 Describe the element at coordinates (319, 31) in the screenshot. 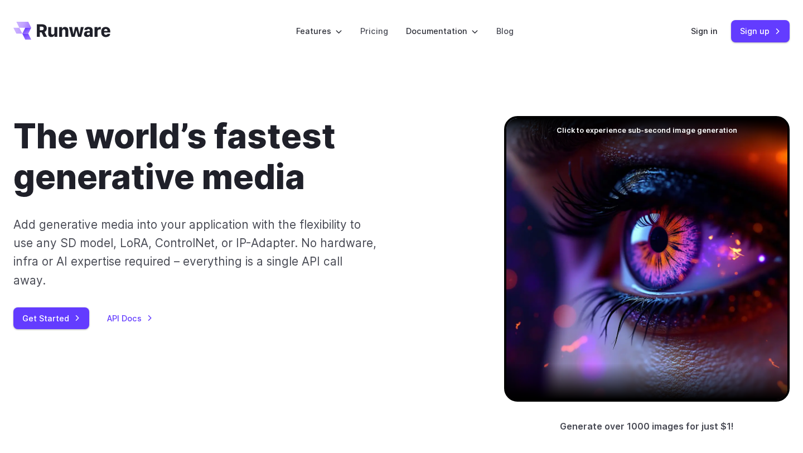

I see `label: Features` at that location.